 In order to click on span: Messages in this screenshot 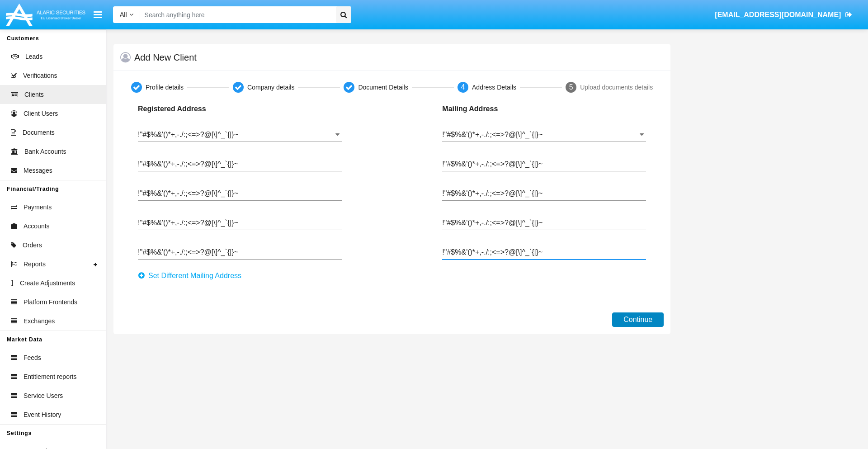, I will do `click(38, 170)`.